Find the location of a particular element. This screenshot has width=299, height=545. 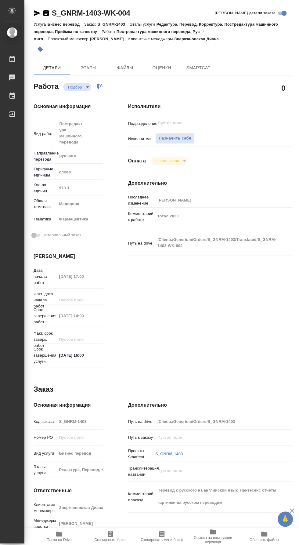

p: Транслитерация названий is located at coordinates (142, 472).